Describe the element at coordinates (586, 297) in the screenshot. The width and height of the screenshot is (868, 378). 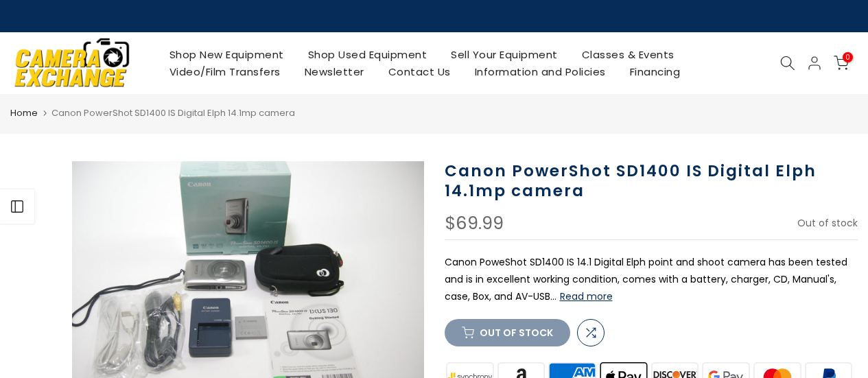
I see `button: Read more` at that location.